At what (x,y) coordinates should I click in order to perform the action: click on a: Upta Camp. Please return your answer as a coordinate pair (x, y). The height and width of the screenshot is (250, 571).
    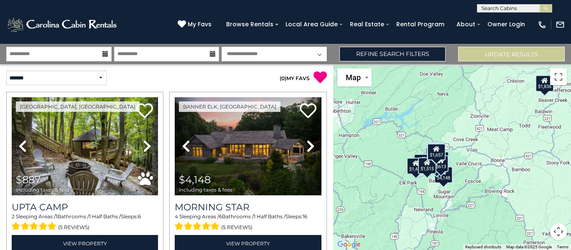
    Looking at the image, I should click on (85, 207).